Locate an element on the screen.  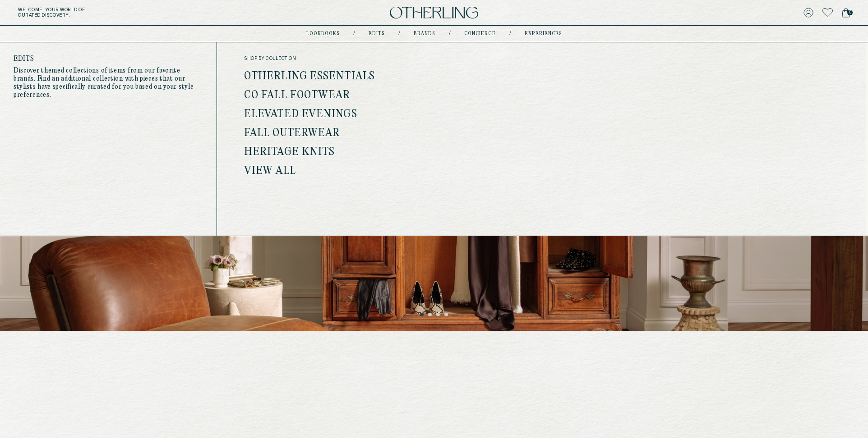
a: concierge is located at coordinates (480, 34).